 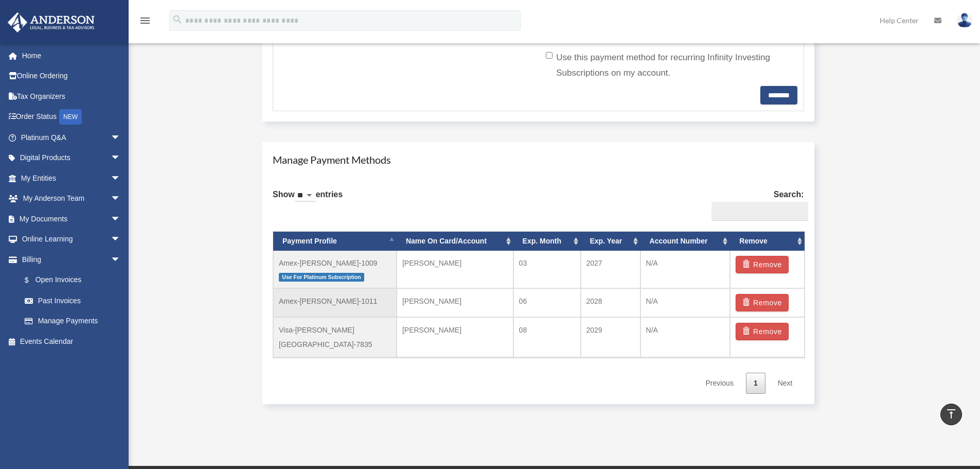 I want to click on label: Search:, so click(x=755, y=204).